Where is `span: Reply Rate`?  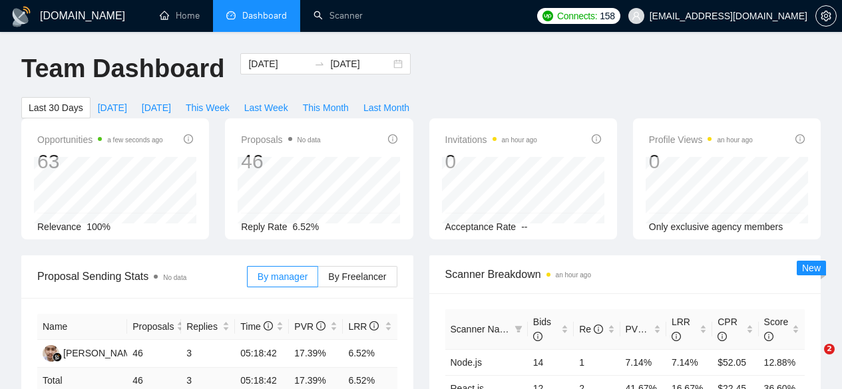
span: Reply Rate is located at coordinates (264, 227).